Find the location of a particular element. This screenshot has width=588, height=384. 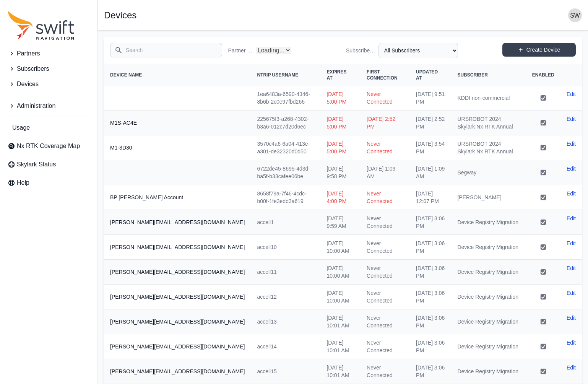

span: Subscribers is located at coordinates (33, 69).